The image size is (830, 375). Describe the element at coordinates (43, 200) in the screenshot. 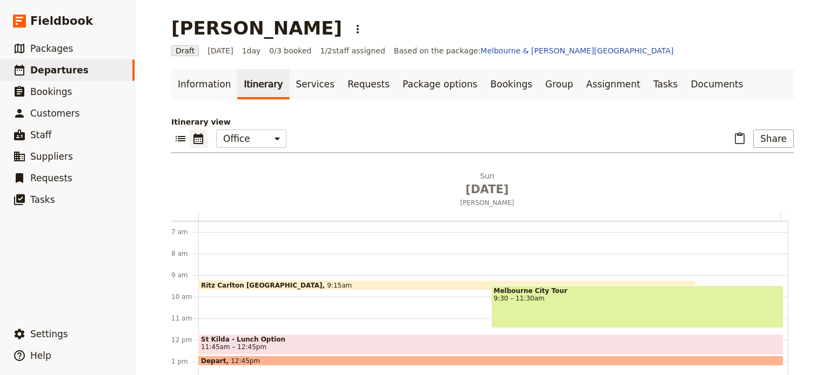

I see `span: Tasks` at that location.